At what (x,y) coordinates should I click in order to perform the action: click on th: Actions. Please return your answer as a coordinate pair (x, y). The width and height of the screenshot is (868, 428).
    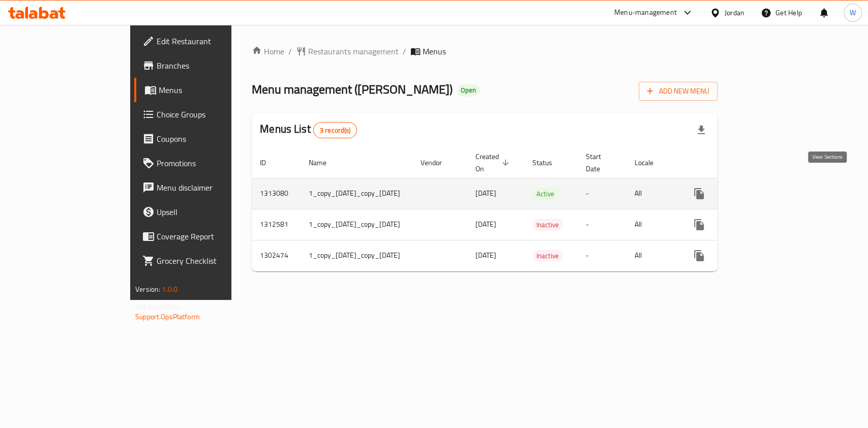
    Looking at the image, I should click on (736, 162).